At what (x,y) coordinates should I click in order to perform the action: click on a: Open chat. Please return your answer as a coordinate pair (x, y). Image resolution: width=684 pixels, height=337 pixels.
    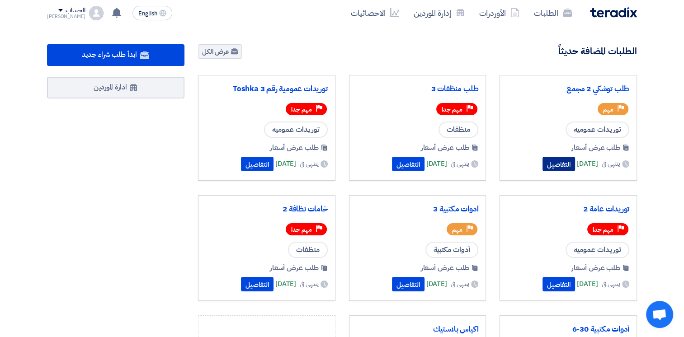
    Looking at the image, I should click on (660, 315).